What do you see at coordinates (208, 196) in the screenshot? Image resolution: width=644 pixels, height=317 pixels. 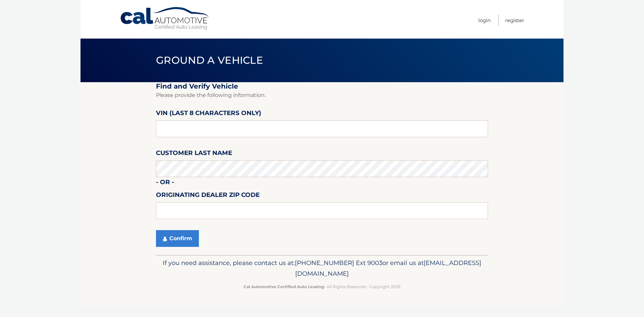 I see `label: Originating Dealer Zip Code` at bounding box center [208, 196].